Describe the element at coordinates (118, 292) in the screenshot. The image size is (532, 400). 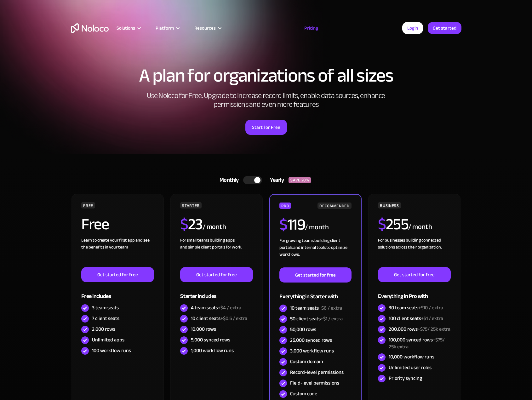
I see `div: Free includes` at that location.